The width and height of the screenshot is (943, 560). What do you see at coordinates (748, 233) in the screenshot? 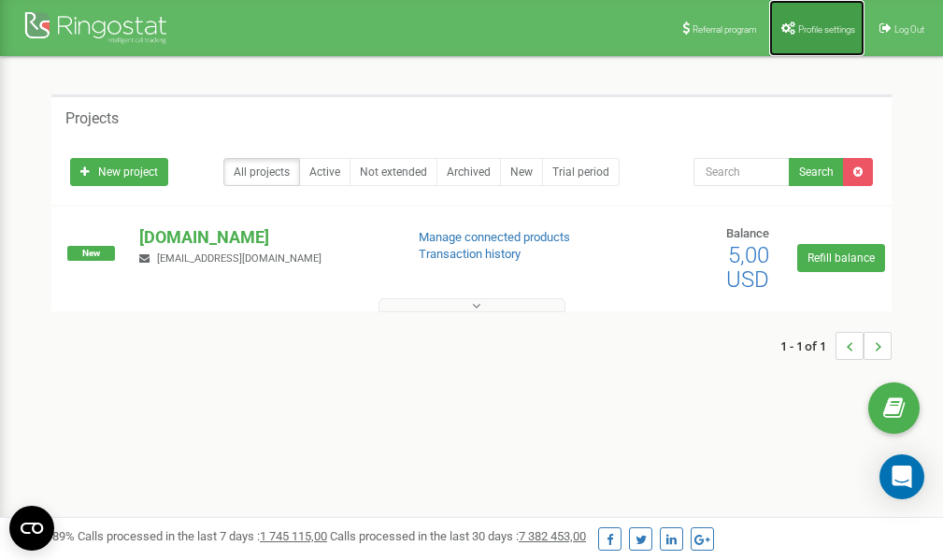
I see `span: Balance` at bounding box center [748, 233].